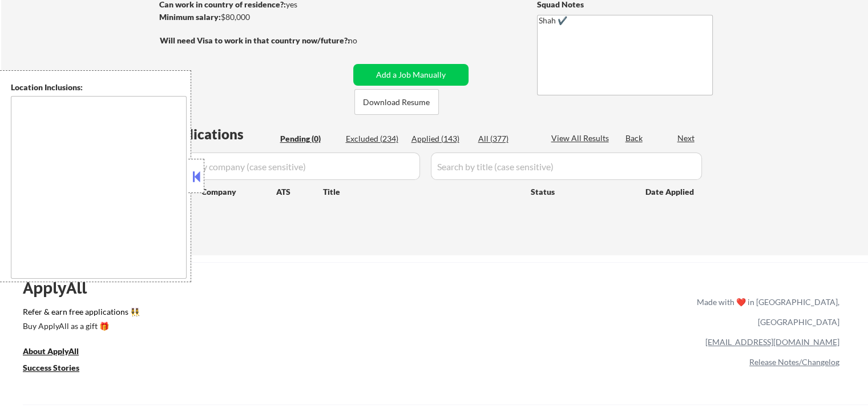 The width and height of the screenshot is (868, 417). Describe the element at coordinates (795, 361) in the screenshot. I see `a: Release Notes/Changelog` at that location.